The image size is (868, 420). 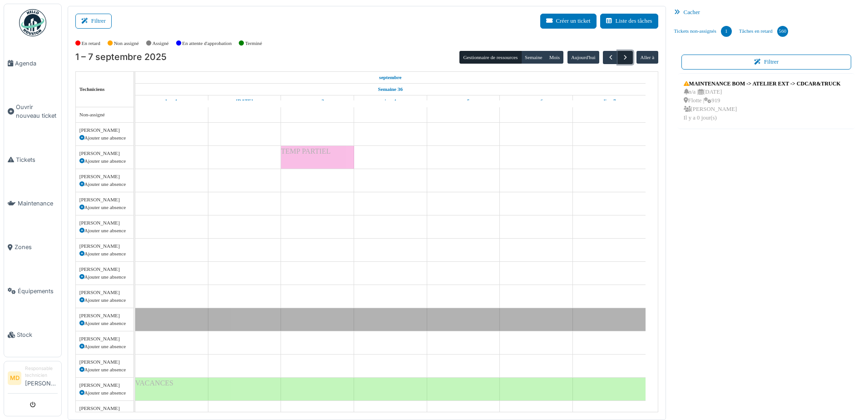 What do you see at coordinates (569, 21) in the screenshot?
I see `button: Créer un ticket` at bounding box center [569, 21].